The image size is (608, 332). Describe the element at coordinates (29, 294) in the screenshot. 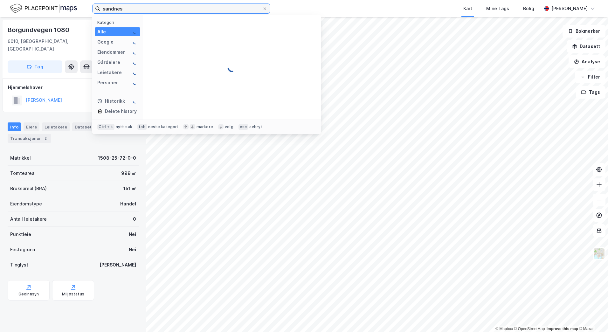

I see `div: Geoinnsyn` at that location.